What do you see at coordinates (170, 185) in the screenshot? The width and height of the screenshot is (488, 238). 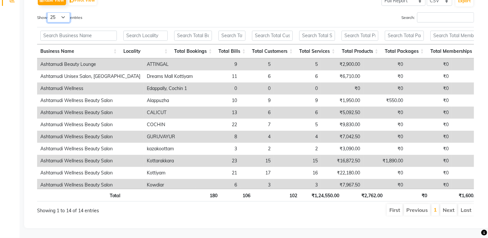 I see `td: Kowdiar` at bounding box center [170, 185].